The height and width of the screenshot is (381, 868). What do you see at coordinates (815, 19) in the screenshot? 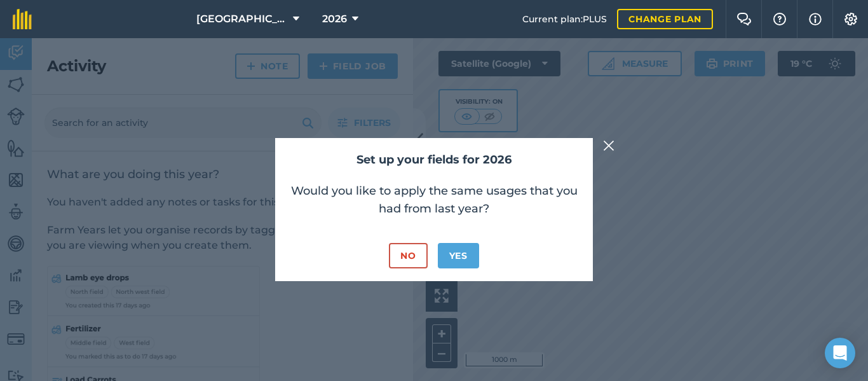
I see `img: svg+xml;base64,PHN2ZyB4bWxucz0iaHR0cDovL3d3dy53My5vcmcvMjAwMC9zdmciIHdpZHRoPSIxNyIgaGVpZ2h0PSIxNy...` at bounding box center [815, 19].